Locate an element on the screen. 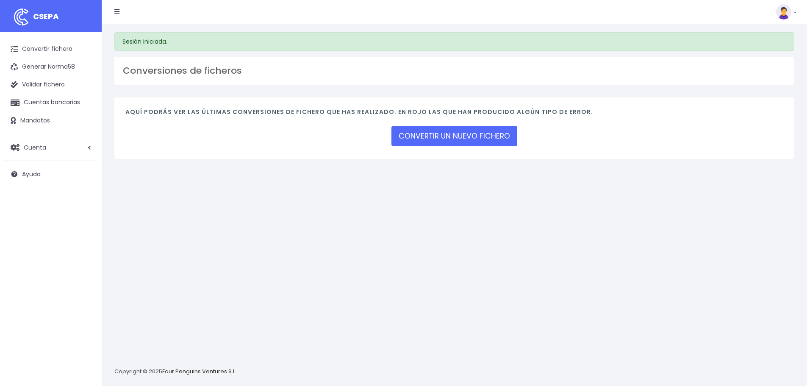 This screenshot has width=807, height=386. a: Mandatos is located at coordinates (51, 121).